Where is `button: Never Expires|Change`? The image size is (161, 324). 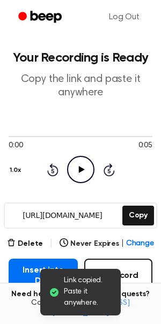
button: Never Expires|Change is located at coordinates (107, 244).